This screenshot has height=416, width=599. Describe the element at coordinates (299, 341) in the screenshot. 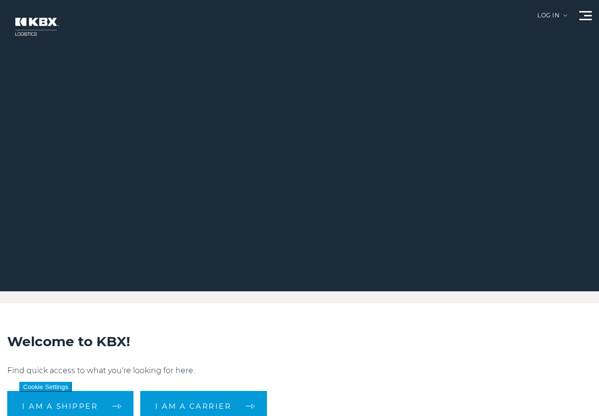

I see `h2: Welcome to KBX!` at that location.